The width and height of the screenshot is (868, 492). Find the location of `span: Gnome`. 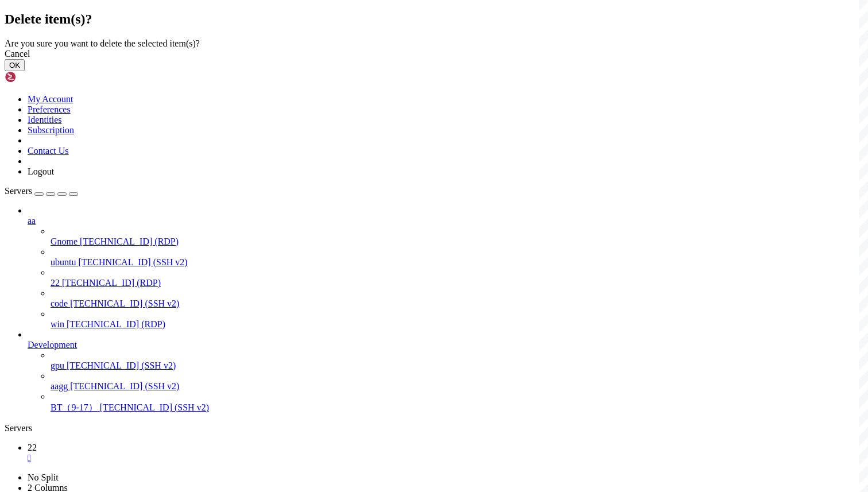

span: Gnome is located at coordinates (64, 241).